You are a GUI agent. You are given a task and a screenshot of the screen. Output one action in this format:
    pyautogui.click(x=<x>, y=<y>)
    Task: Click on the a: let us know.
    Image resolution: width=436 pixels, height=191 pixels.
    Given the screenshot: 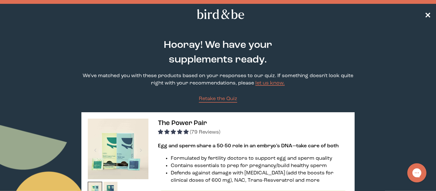 What is the action you would take?
    pyautogui.click(x=270, y=83)
    